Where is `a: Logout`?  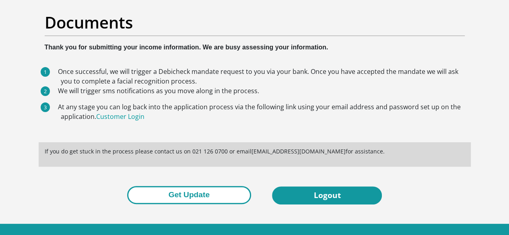
a: Logout is located at coordinates (326, 195).